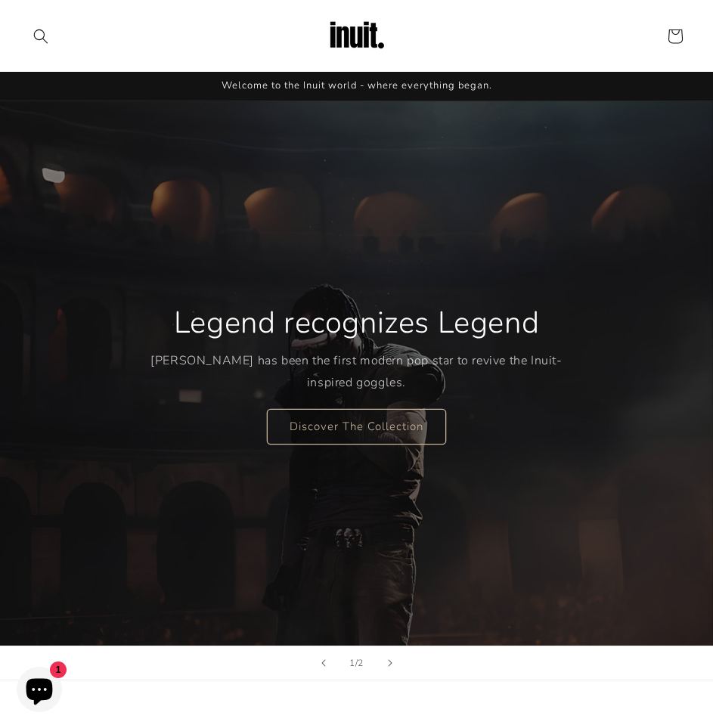  I want to click on span: 1, so click(352, 663).